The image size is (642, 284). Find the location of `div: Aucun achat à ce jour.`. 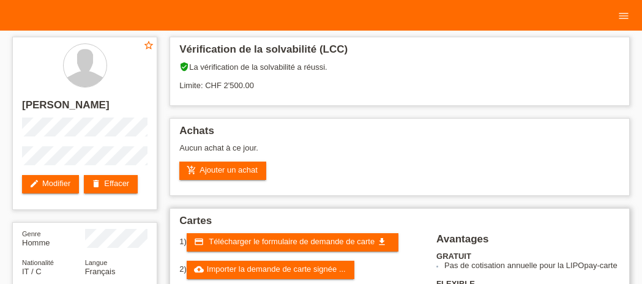

div: Aucun achat à ce jour. is located at coordinates (400, 152).